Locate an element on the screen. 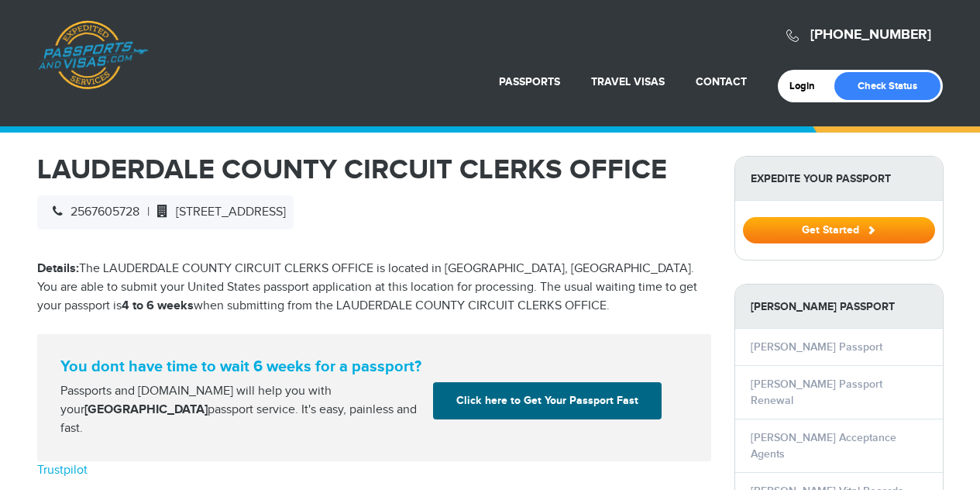 The height and width of the screenshot is (490, 980). a: Login is located at coordinates (808, 86).